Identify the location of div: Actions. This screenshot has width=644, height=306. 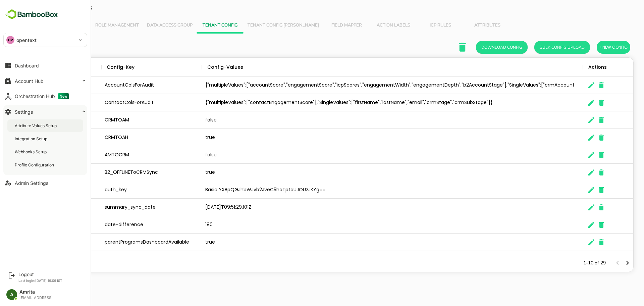
(574, 67).